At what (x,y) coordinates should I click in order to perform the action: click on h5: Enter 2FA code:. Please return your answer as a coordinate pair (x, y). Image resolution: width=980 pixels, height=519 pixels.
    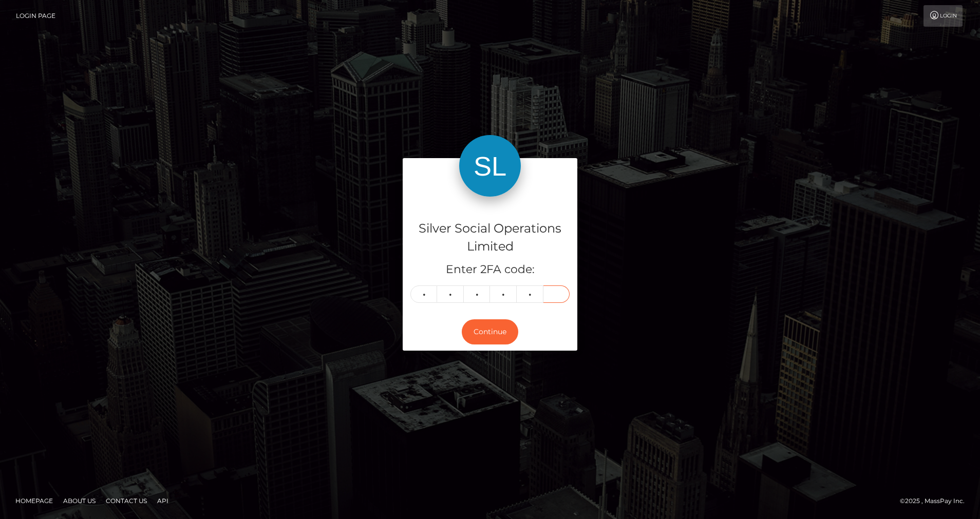
    Looking at the image, I should click on (490, 269).